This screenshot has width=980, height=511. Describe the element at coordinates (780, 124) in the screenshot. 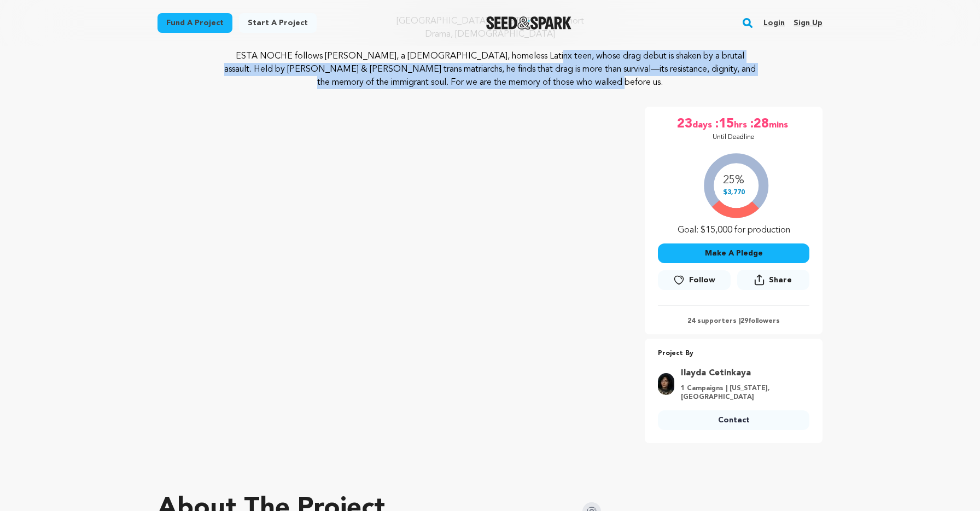

I see `span: mins` at that location.